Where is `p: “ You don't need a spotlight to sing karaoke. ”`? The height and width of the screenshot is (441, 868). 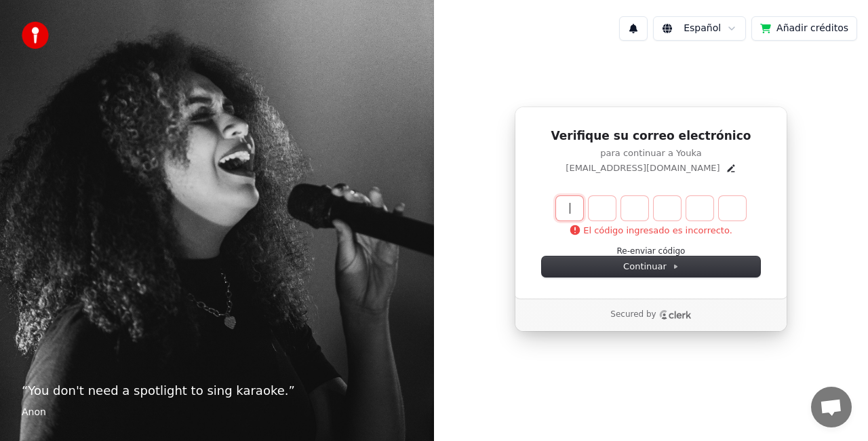
p: “ You don't need a spotlight to sing karaoke. ” is located at coordinates (217, 391).